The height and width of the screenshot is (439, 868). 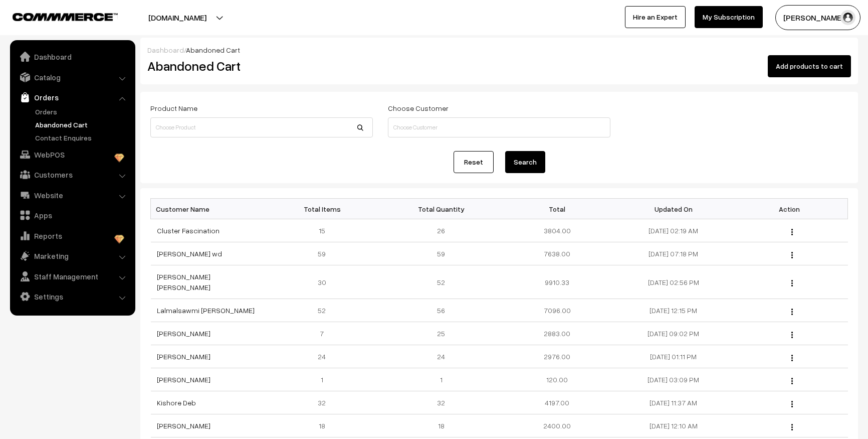 I want to click on th: Action, so click(x=790, y=208).